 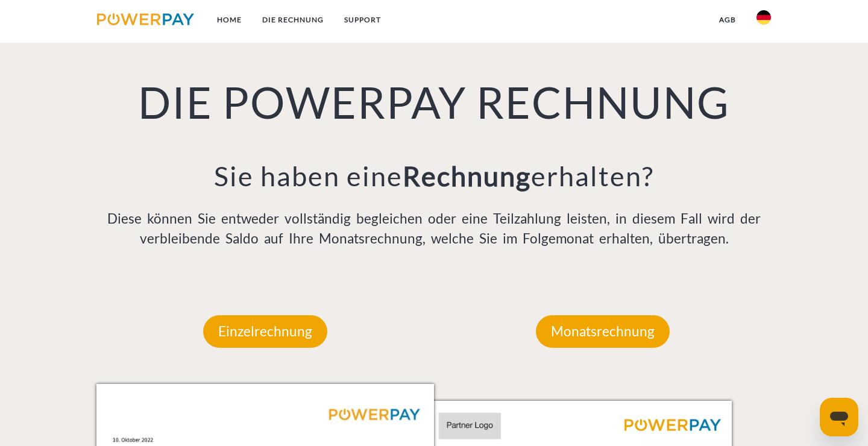 What do you see at coordinates (293, 20) in the screenshot?
I see `a: DIE RECHNUNG` at bounding box center [293, 20].